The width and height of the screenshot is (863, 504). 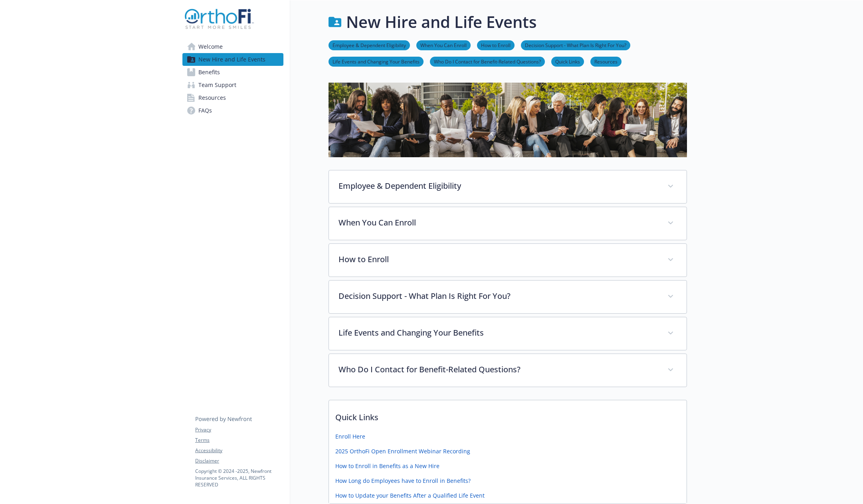 I want to click on a: Terms, so click(x=239, y=440).